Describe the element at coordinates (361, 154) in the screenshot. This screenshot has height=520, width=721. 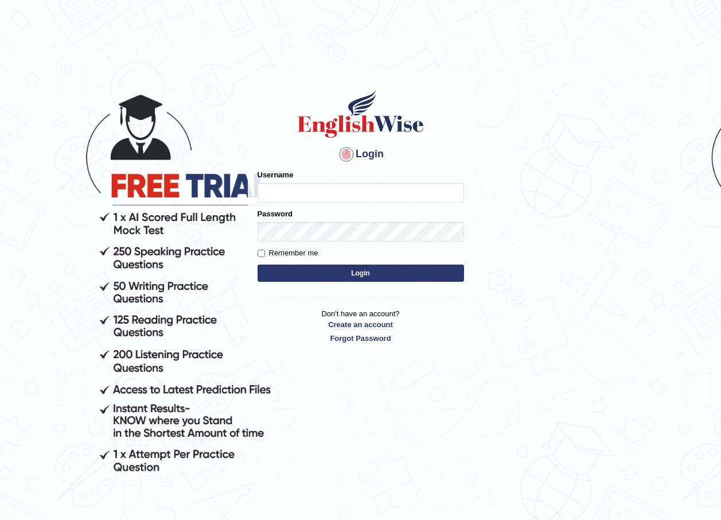
I see `h4: Login` at that location.